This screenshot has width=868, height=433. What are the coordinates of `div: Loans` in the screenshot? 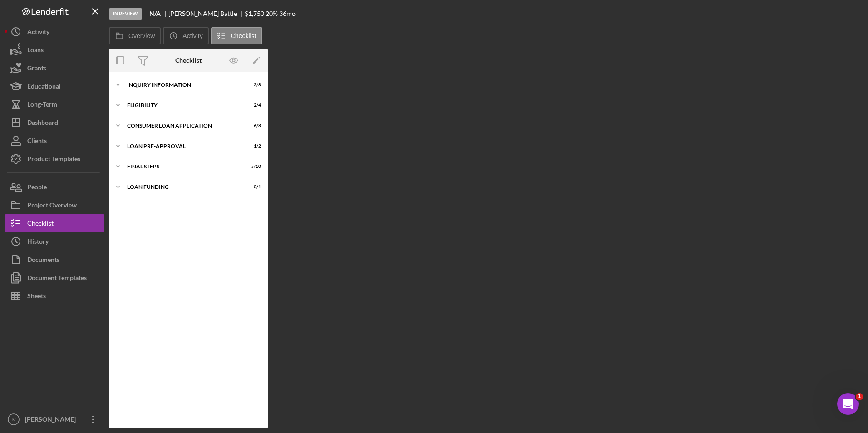 It's located at (35, 51).